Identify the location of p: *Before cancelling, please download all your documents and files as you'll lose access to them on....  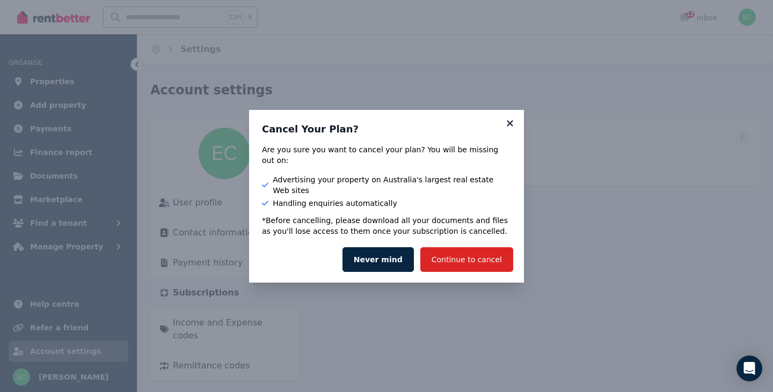
(386, 226).